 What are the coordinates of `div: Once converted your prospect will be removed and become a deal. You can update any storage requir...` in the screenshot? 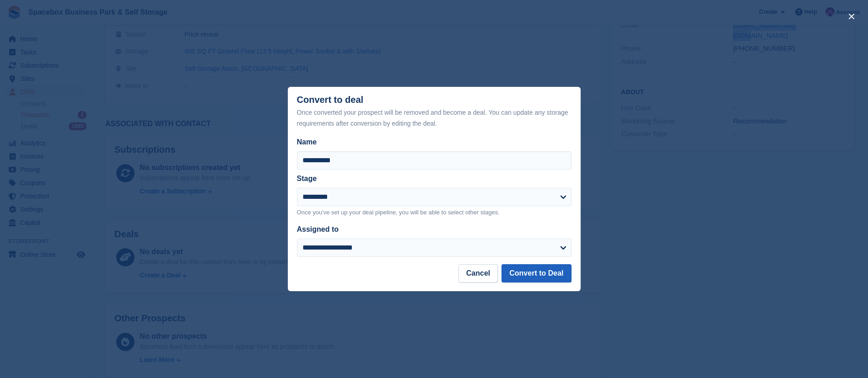 It's located at (434, 118).